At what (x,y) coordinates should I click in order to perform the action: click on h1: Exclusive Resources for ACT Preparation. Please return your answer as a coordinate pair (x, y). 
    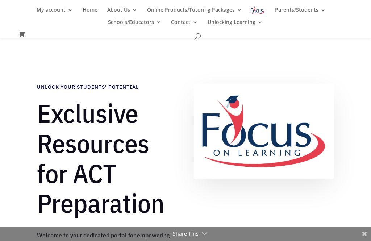
    Looking at the image, I should click on (107, 160).